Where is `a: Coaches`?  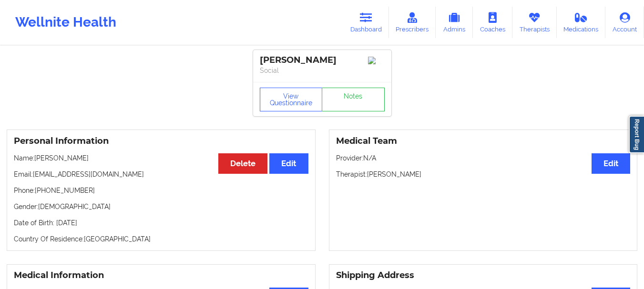 a: Coaches is located at coordinates (492, 22).